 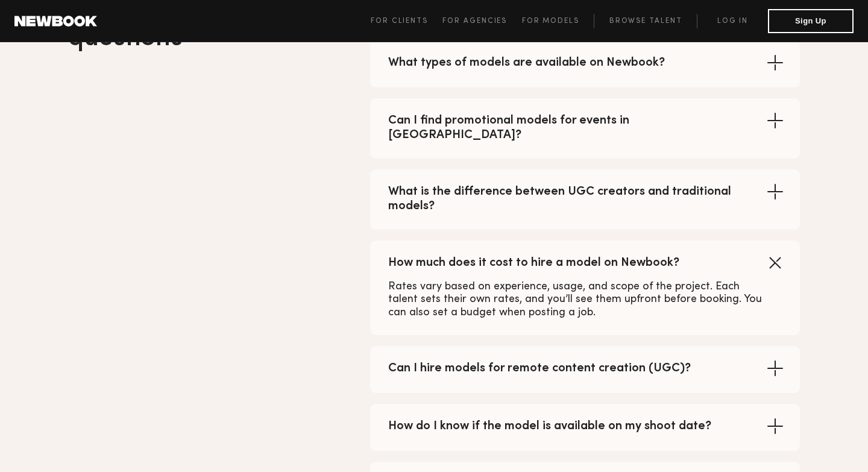 What do you see at coordinates (474, 21) in the screenshot?
I see `span: For Agencies` at bounding box center [474, 21].